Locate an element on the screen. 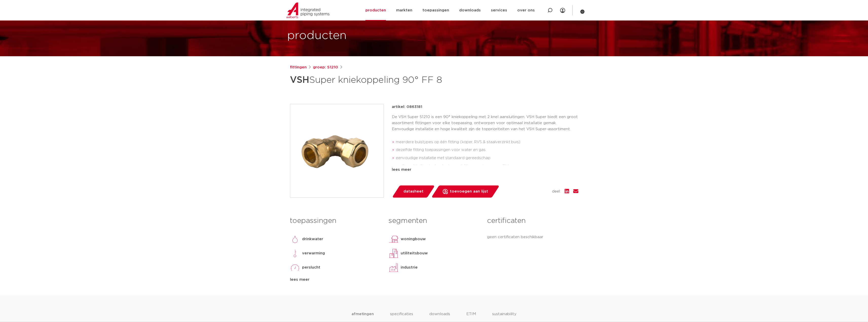  li: snelle verbindingstechnologie waarbij her-montage mogelijk is is located at coordinates (487, 166).